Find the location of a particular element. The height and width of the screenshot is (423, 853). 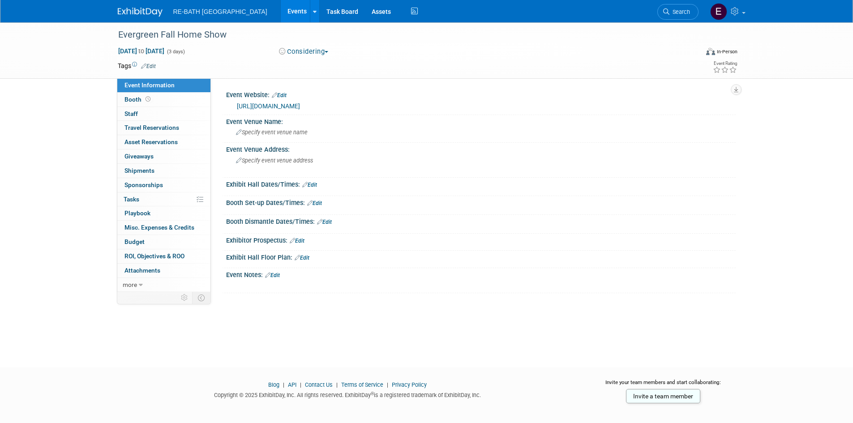

span: ROI, Objectives & ROO is located at coordinates (154, 256).